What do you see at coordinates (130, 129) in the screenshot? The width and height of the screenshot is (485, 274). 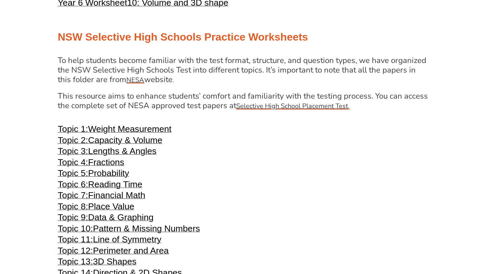 I see `span: Weight Measurement` at bounding box center [130, 129].